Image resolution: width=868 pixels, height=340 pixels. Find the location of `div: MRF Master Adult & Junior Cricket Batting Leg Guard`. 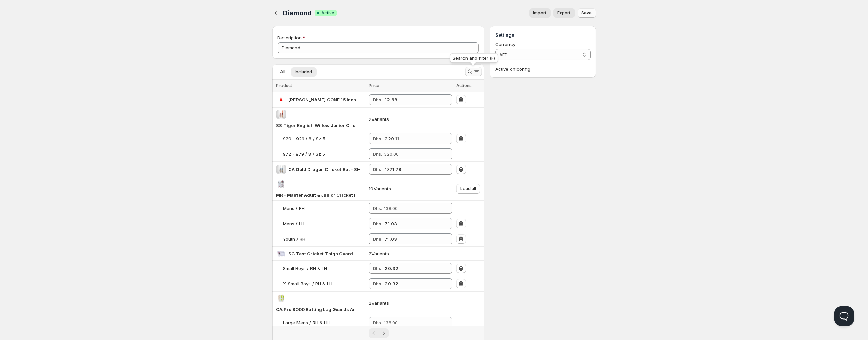

div: MRF Master Adult & Junior Cricket Batting Leg Guard is located at coordinates (316, 195).